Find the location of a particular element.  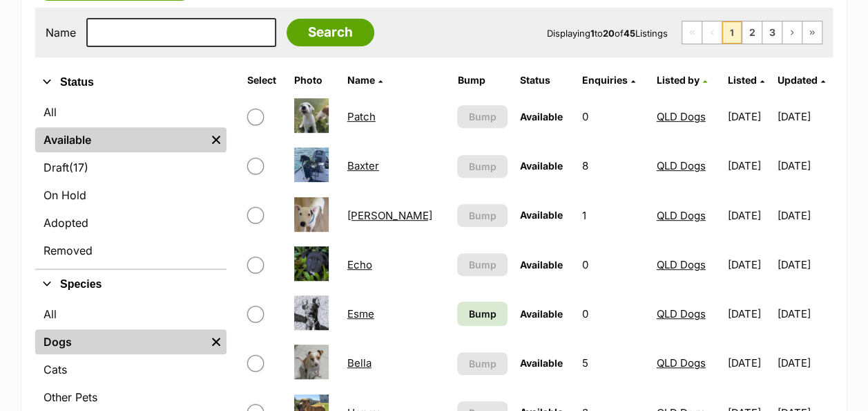

td: 1 is located at coordinates (613, 215).